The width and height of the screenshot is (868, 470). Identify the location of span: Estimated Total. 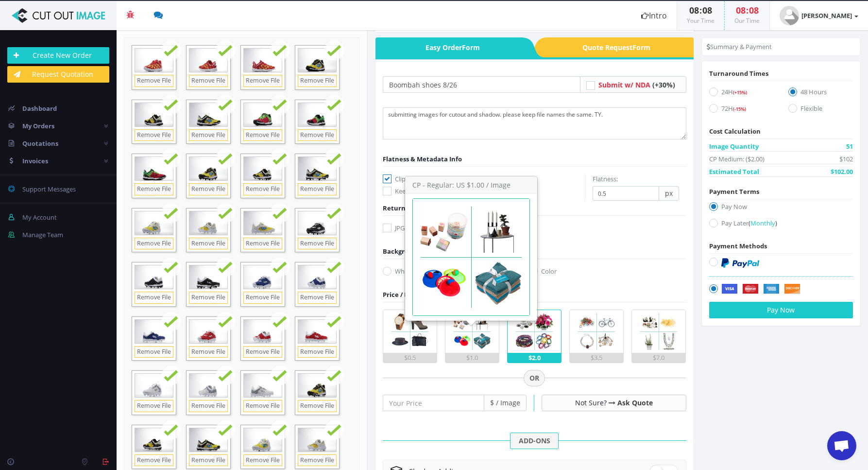
(734, 172).